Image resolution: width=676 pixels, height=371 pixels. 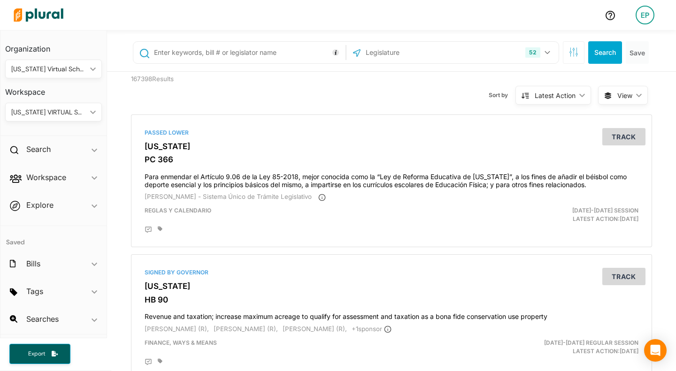 I want to click on button: Save, so click(x=637, y=53).